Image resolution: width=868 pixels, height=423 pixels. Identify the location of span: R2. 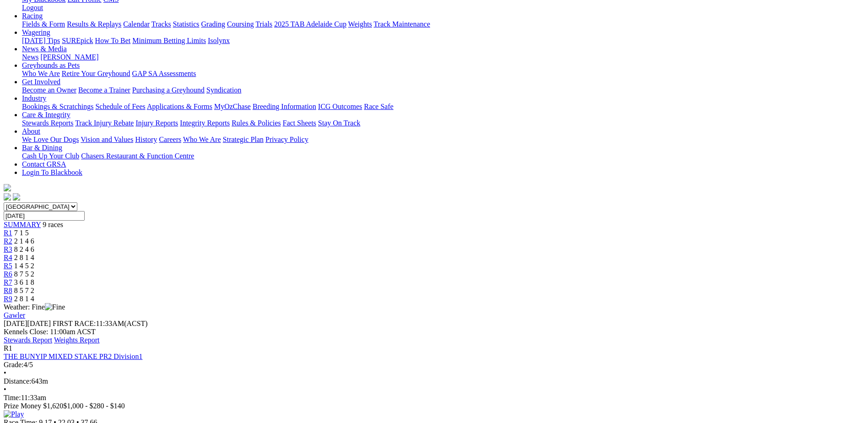
(8, 241).